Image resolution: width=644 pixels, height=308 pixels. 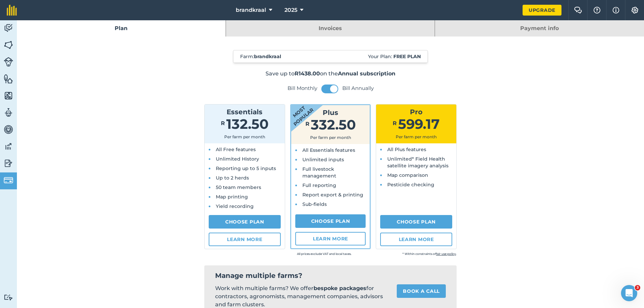 I want to click on span: Essentials, so click(x=244, y=112).